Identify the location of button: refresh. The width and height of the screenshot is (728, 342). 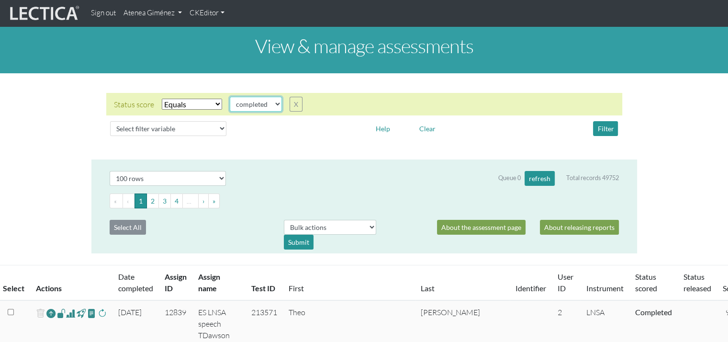
(539, 178).